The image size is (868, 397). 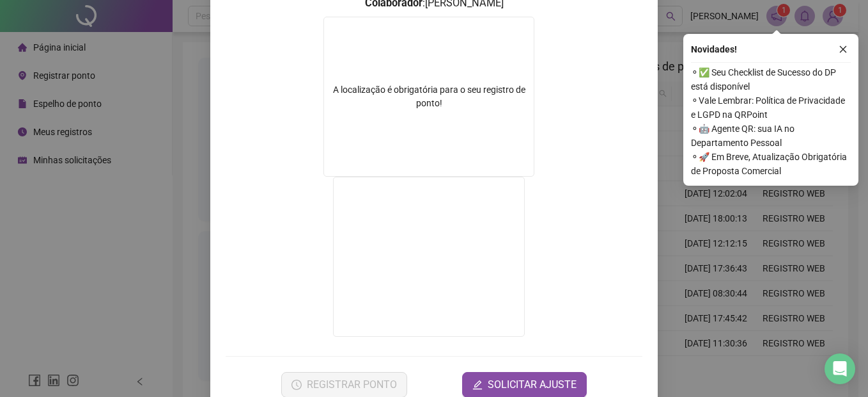 I want to click on span: edit, so click(x=478, y=385).